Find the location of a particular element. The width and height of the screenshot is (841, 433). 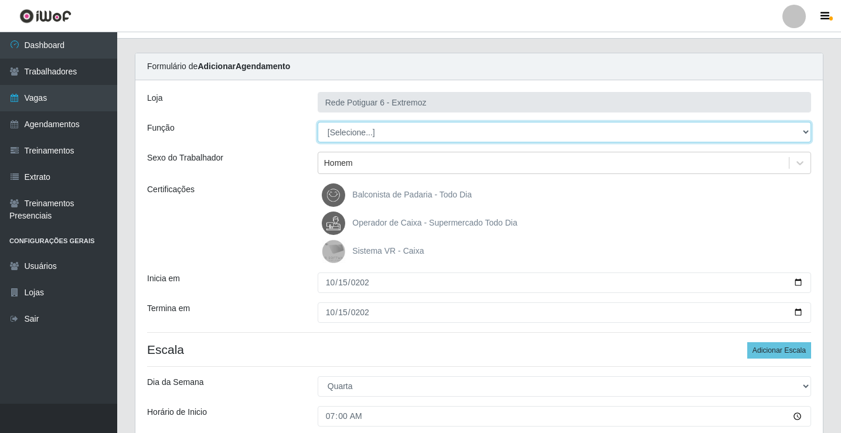

input: 00:00 is located at coordinates (565, 416).